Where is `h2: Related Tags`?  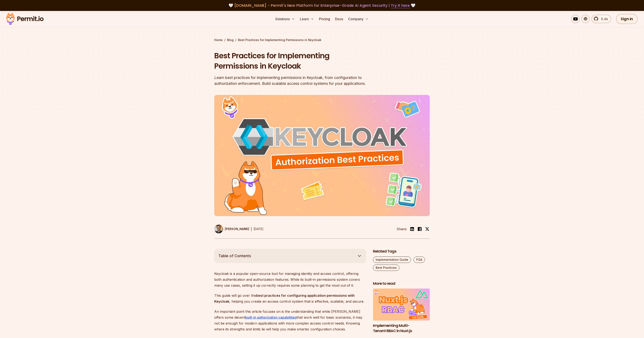 h2: Related Tags is located at coordinates (401, 251).